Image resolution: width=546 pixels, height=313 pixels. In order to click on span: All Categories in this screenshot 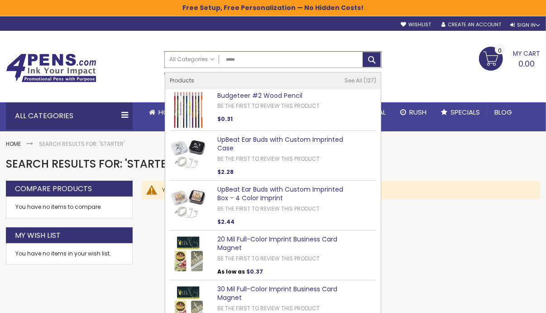, I will do `click(192, 59)`.